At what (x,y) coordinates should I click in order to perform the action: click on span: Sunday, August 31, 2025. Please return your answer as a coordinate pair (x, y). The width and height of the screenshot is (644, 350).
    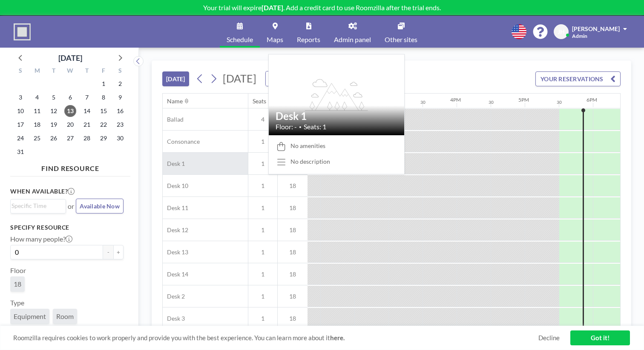
    Looking at the image, I should click on (20, 152).